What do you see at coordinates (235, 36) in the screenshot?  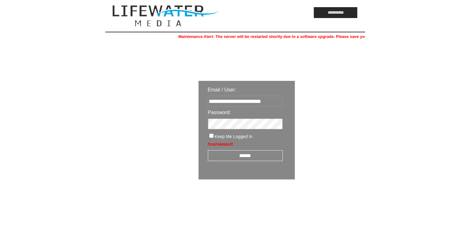 I see `marquee: Maintenance Alert: The server will be restarted shortly due to a software upgrade. Please save yo...` at bounding box center [235, 36].